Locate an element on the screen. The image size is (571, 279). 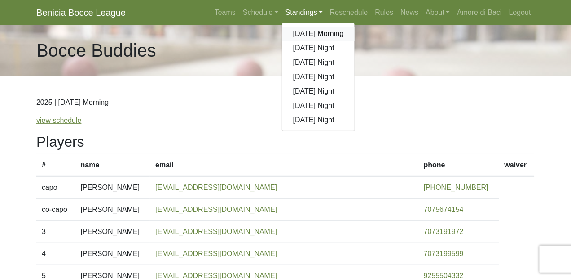
a: About is located at coordinates (438, 13).